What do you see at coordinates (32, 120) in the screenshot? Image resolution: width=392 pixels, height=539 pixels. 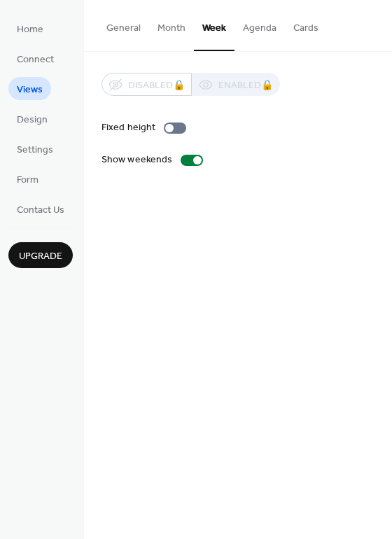 I see `span: Design` at bounding box center [32, 120].